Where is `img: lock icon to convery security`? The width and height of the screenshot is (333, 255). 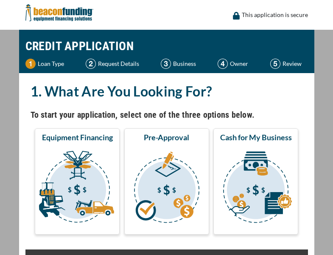 img: lock icon to convery security is located at coordinates (236, 16).